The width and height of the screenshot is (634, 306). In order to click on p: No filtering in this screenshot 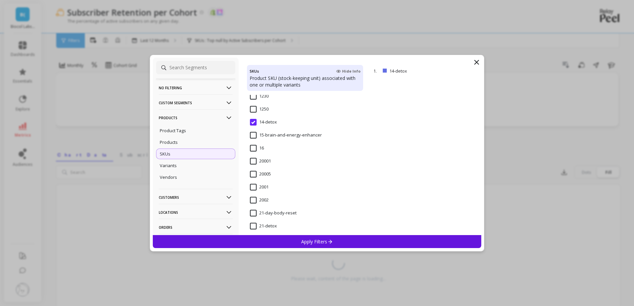, I will do `click(196, 88)`.